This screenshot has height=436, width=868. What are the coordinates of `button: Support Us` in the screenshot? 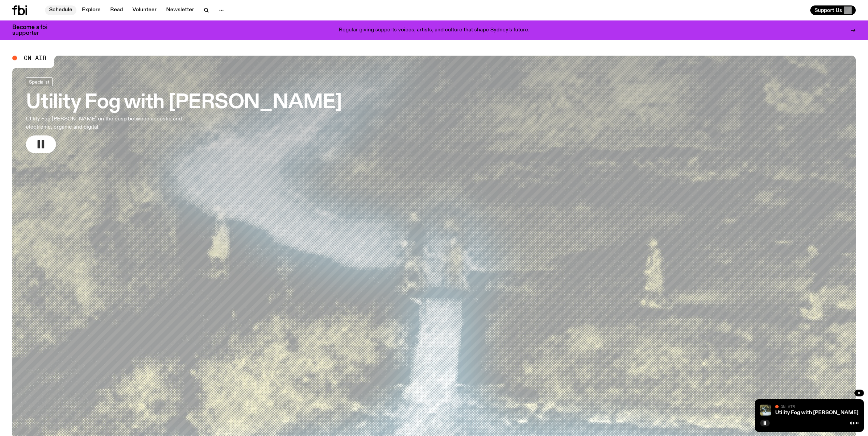 It's located at (832, 11).